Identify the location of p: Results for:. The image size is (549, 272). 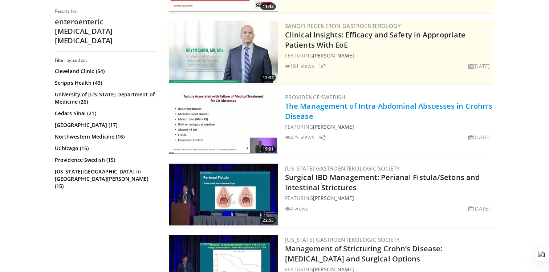
(106, 11).